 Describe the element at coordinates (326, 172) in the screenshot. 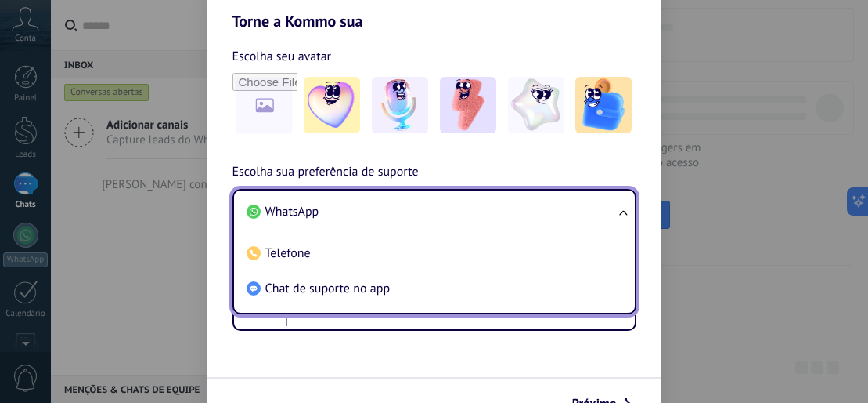

I see `span: Escolha sua preferência de suporte` at that location.